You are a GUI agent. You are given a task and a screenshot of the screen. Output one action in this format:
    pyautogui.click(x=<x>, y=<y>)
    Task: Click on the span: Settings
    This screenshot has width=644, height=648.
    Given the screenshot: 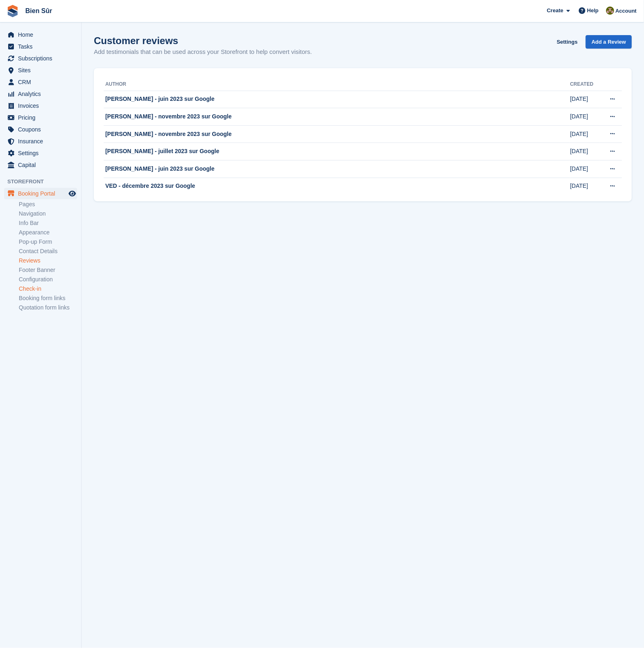 What is the action you would take?
    pyautogui.click(x=42, y=153)
    